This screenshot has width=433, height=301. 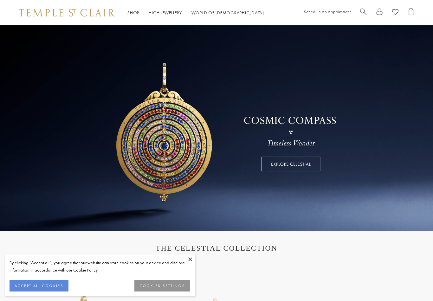 I want to click on div: By clicking “Accept all”, you agree that our website can store cookies on your device and disclos..., so click(x=100, y=266).